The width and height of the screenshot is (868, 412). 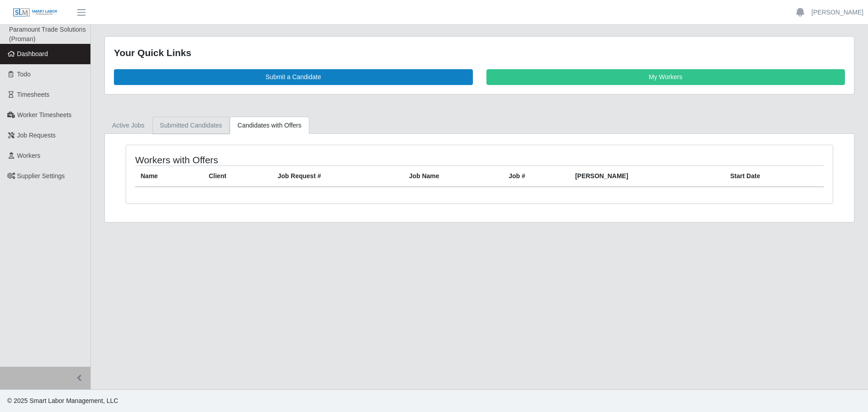 I want to click on span: Paramount Trade Solutions (Proman), so click(x=47, y=34).